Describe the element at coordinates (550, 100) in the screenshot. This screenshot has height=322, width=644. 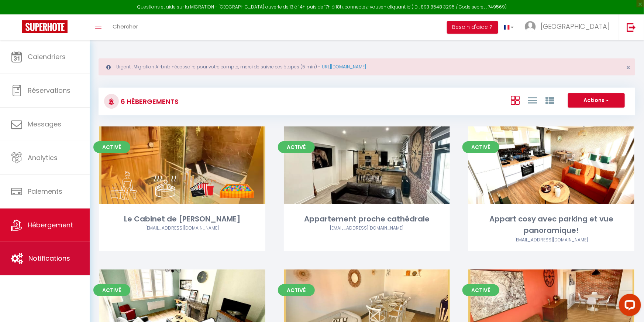
I see `a: Vue par Groupe` at that location.